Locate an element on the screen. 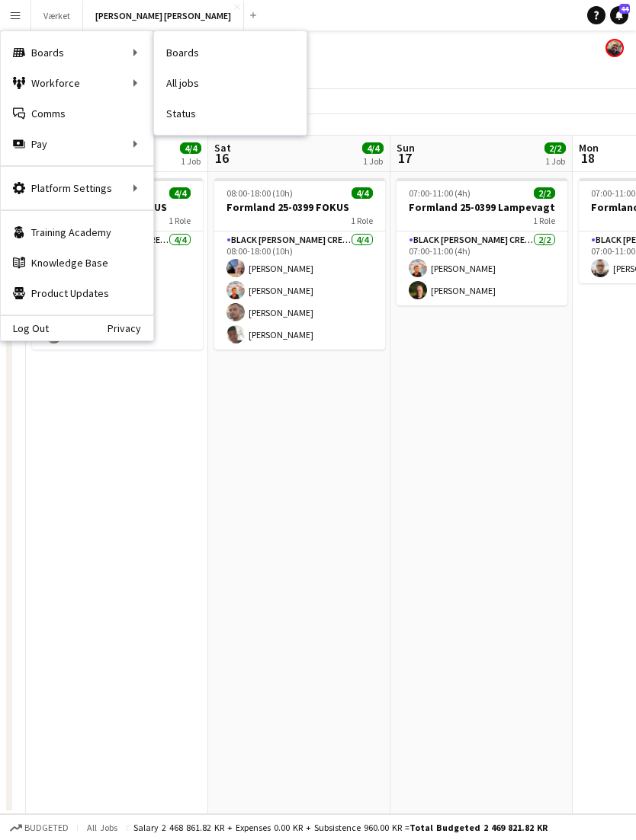 The height and width of the screenshot is (840, 636). div: Salary 2 468 861.82 KR + Expenses 0.00 KR + Subsistence 960.00 KR = is located at coordinates (340, 827).